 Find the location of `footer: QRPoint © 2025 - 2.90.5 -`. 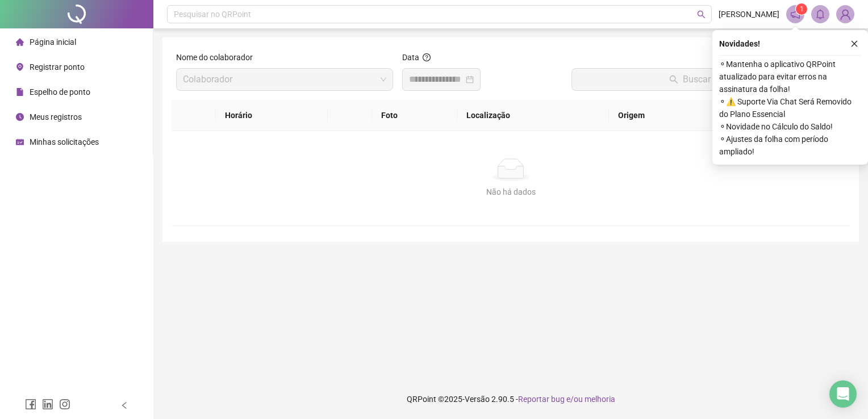

footer: QRPoint © 2025 - 2.90.5 - is located at coordinates (511, 399).